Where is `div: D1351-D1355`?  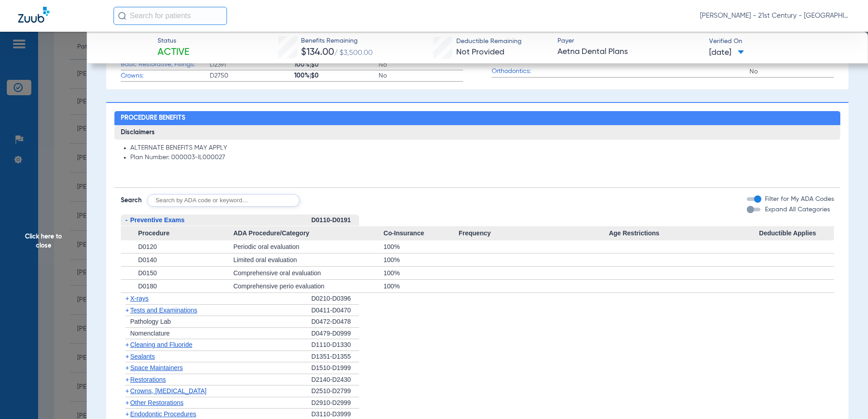
div: D1351-D1355 is located at coordinates (335, 357).